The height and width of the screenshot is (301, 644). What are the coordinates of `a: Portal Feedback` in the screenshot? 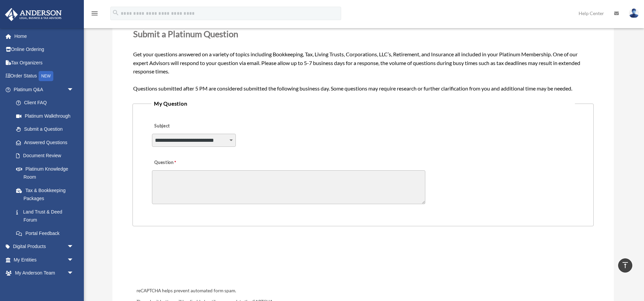 It's located at (47, 233).